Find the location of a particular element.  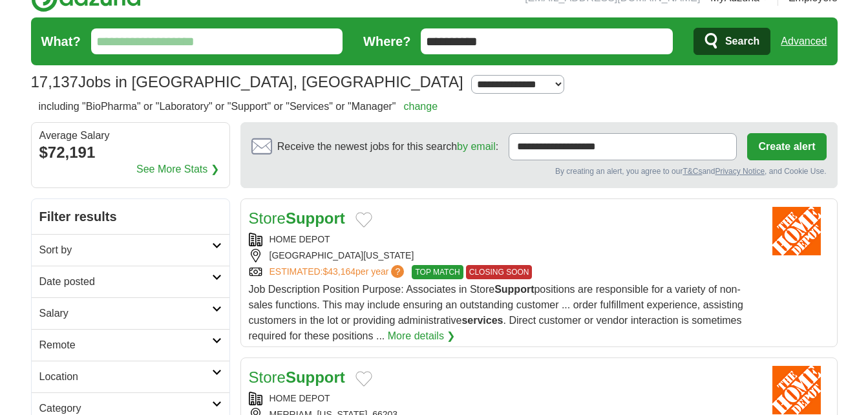

h2: Filter results is located at coordinates (131, 216).